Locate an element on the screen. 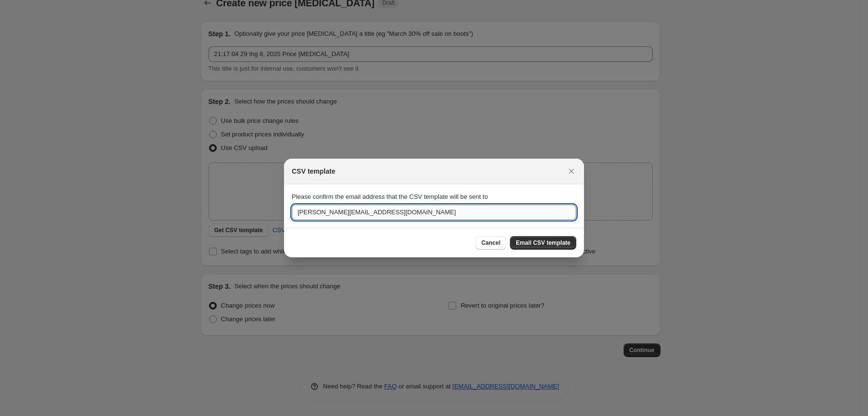 The height and width of the screenshot is (416, 868). span: Email CSV template is located at coordinates (543, 243).